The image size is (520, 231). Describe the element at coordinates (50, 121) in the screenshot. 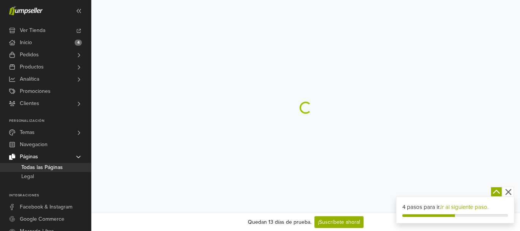

I see `p: Personalización` at that location.